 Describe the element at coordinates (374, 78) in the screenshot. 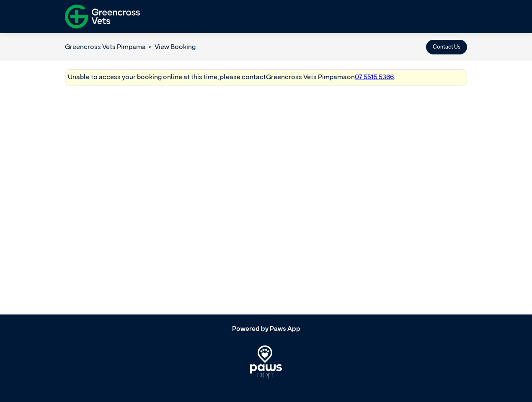

I see `a: 07 5515 5366` at that location.